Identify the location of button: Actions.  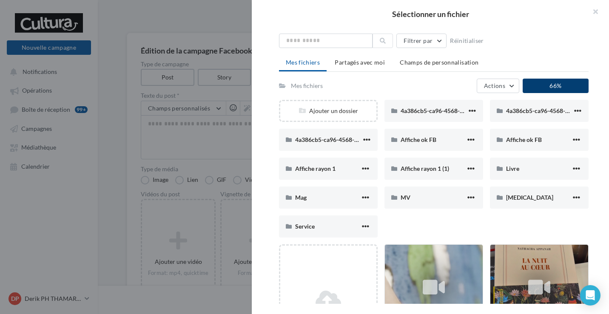
(498, 86).